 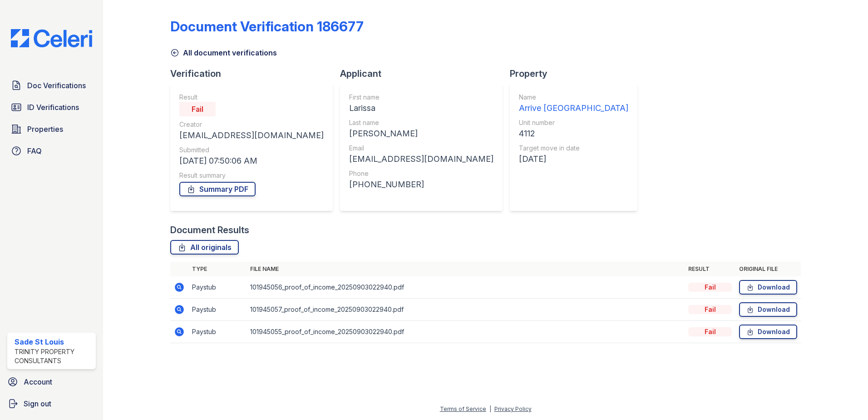 I want to click on a: Doc Verifications, so click(x=51, y=86).